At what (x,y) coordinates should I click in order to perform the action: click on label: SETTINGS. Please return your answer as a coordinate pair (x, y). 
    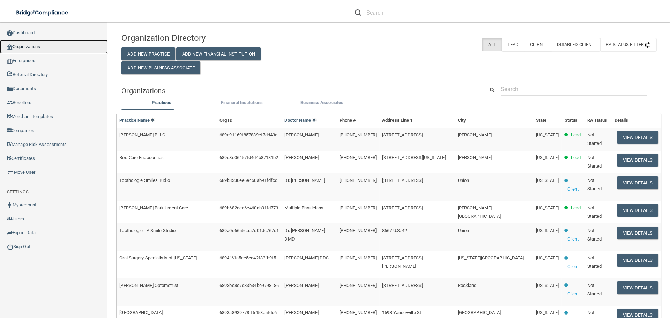
    Looking at the image, I should click on (18, 192).